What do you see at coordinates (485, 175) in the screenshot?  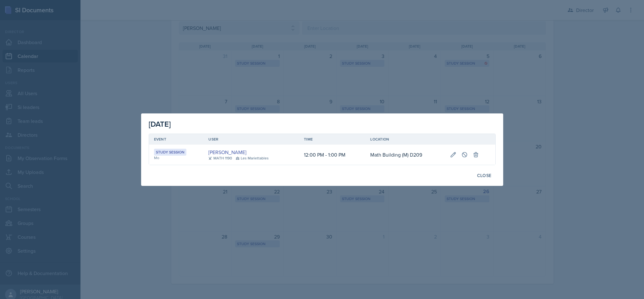 I see `button: Close` at bounding box center [485, 175].